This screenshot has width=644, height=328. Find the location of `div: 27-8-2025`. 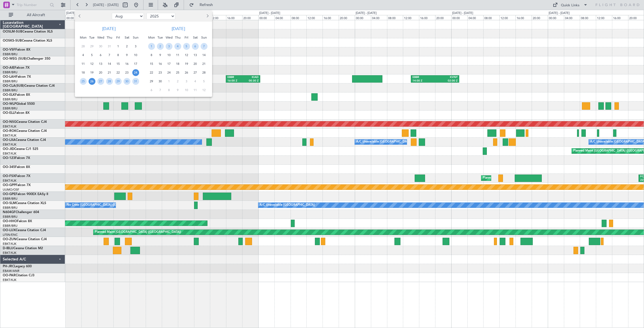

div: 27-8-2025 is located at coordinates (101, 81).